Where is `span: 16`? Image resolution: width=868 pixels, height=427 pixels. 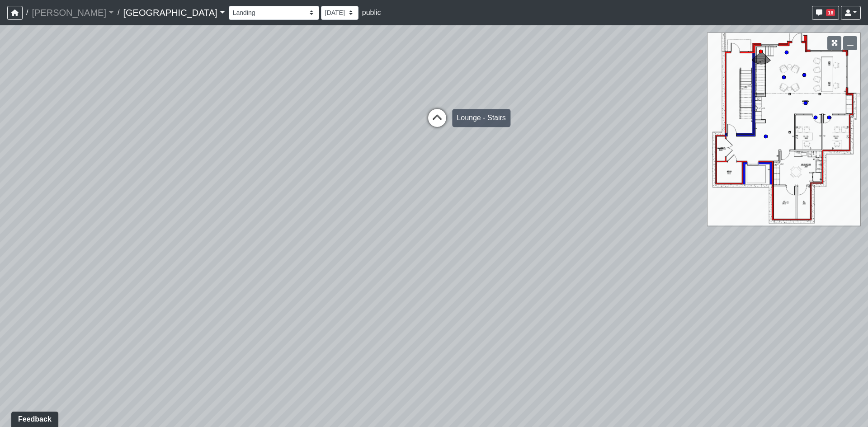
span: 16 is located at coordinates (830, 13).